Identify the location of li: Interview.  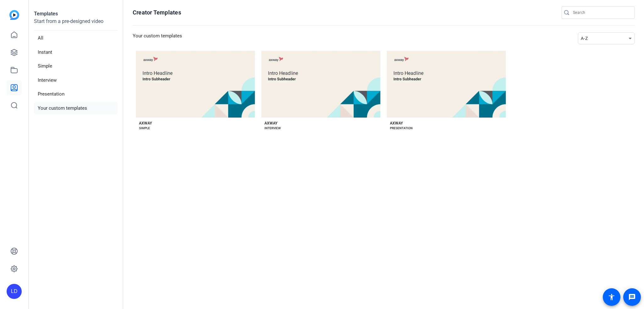
(76, 80).